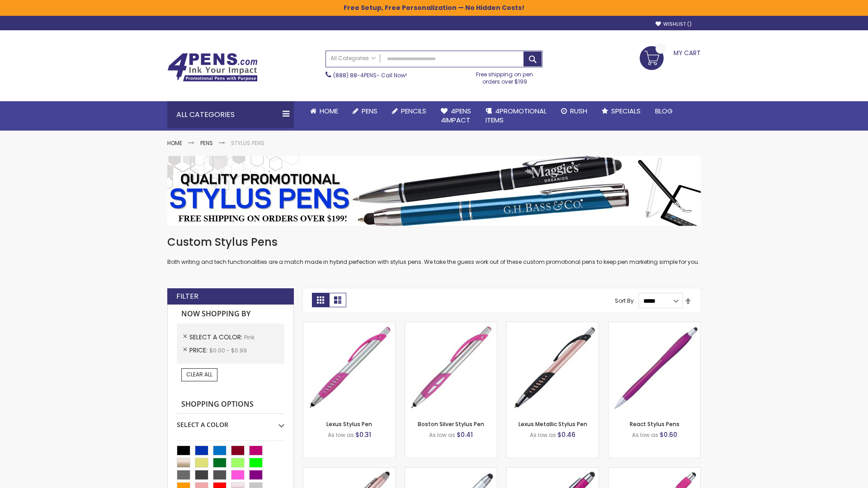 The height and width of the screenshot is (488, 868). Describe the element at coordinates (353, 59) in the screenshot. I see `a: All Categories` at that location.